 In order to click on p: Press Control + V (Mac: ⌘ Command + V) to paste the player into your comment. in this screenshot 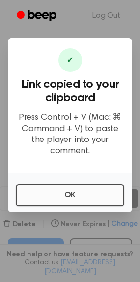, I will do `click(70, 135)`.